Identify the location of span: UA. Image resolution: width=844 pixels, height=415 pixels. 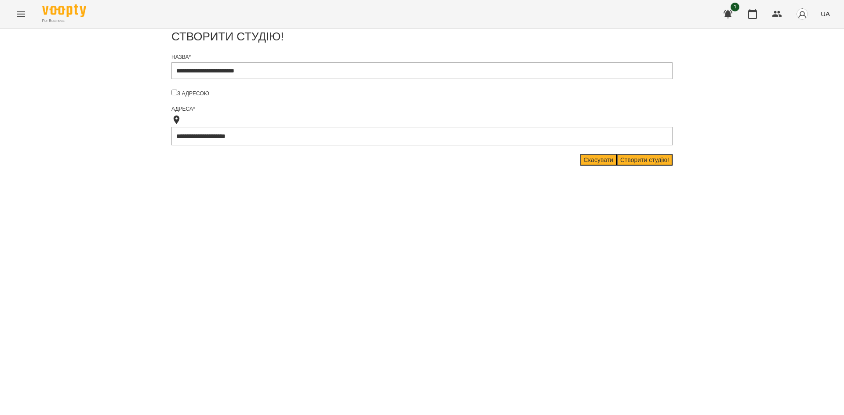
(825, 14).